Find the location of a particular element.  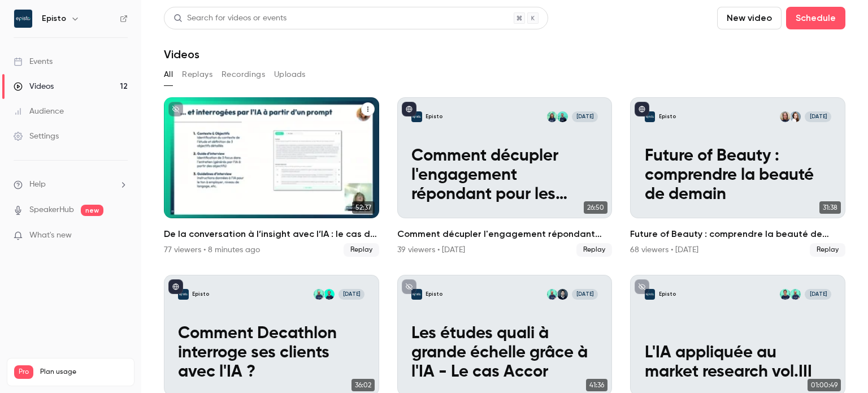

h2: Future of Beauty : comprendre la beauté de demain is located at coordinates (737, 234).